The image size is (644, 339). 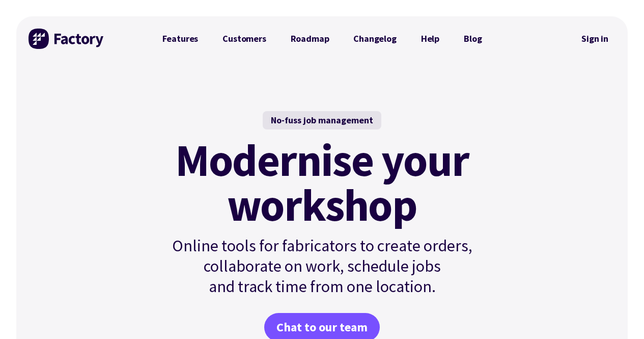 I want to click on p: Online tools for fabricators to create orders, collaborate on work, schedule jobs and track time ..., so click(x=322, y=266).